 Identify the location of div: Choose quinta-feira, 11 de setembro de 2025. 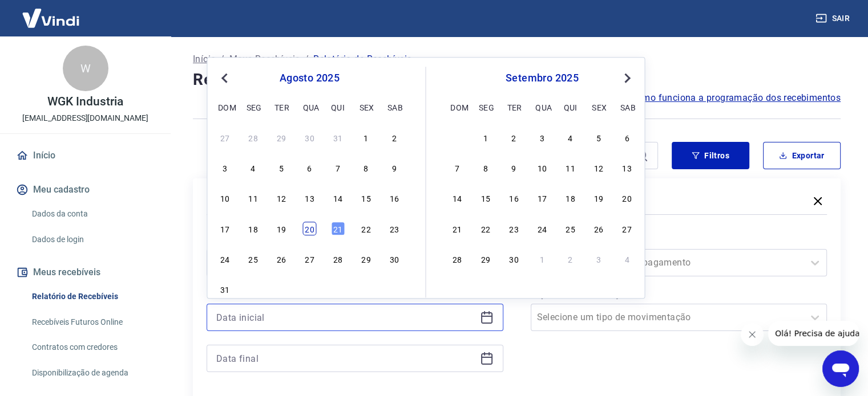
(571, 167).